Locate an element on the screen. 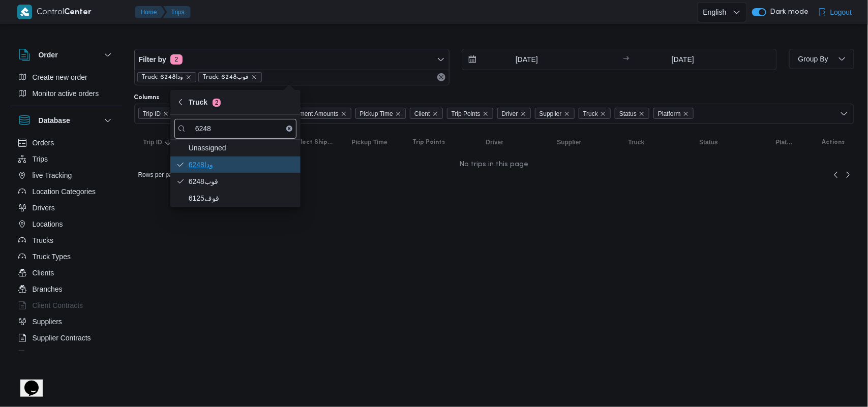 The height and width of the screenshot is (407, 868). button: Remove Trip ID from selection in this group is located at coordinates (166, 114).